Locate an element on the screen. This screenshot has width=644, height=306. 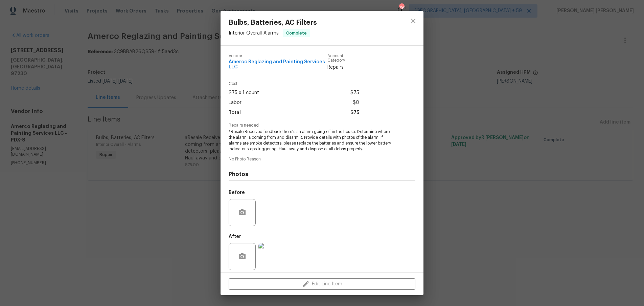
span: #Resale Received feedback there's an alarm going off in the house. Determine where the alarm is c... is located at coordinates (312, 140).